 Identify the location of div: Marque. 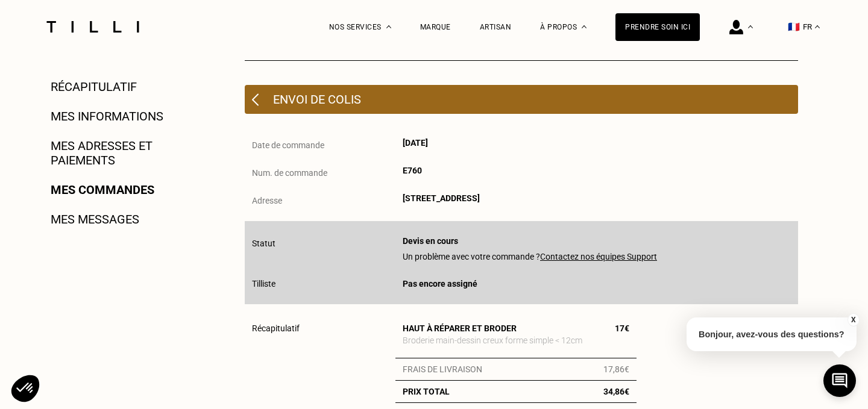
(435, 27).